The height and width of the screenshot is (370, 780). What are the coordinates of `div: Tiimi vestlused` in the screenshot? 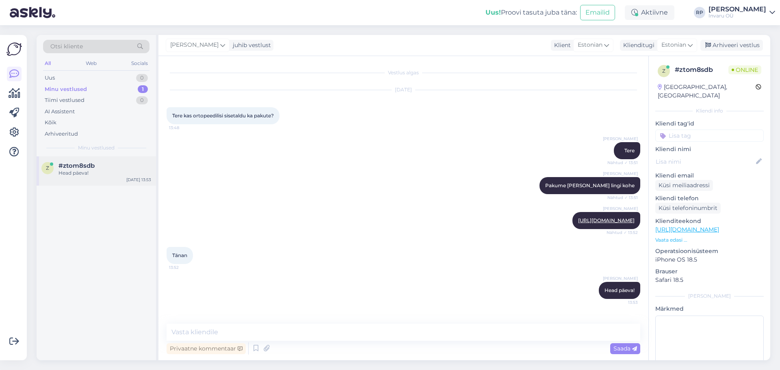 It's located at (65, 100).